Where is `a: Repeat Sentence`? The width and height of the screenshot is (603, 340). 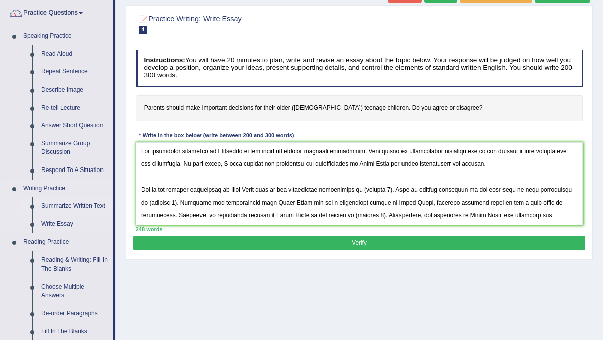
a: Repeat Sentence is located at coordinates (74, 72).